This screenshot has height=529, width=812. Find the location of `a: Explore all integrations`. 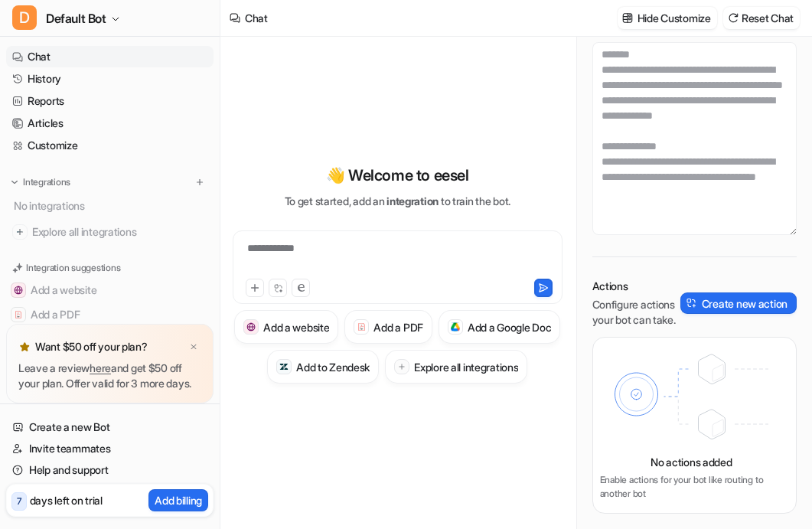

a: Explore all integrations is located at coordinates (110, 232).